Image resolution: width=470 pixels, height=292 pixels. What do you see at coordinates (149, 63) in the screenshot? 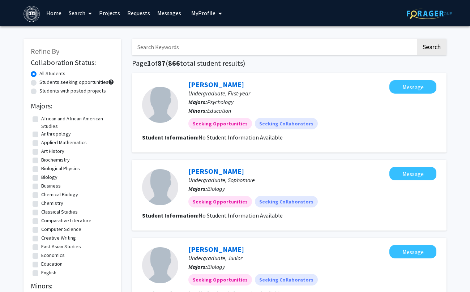
I see `span: 1` at bounding box center [149, 63].